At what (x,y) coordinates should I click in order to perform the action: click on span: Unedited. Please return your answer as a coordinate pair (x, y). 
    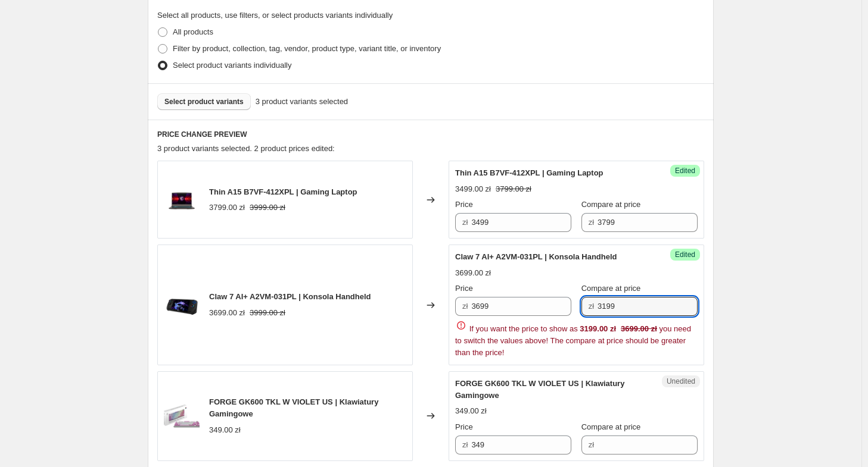
    Looking at the image, I should click on (681, 381).